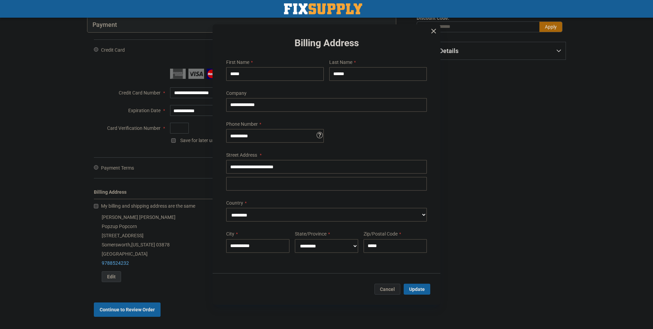 The width and height of the screenshot is (653, 329). What do you see at coordinates (230, 234) in the screenshot?
I see `span: City` at bounding box center [230, 234].